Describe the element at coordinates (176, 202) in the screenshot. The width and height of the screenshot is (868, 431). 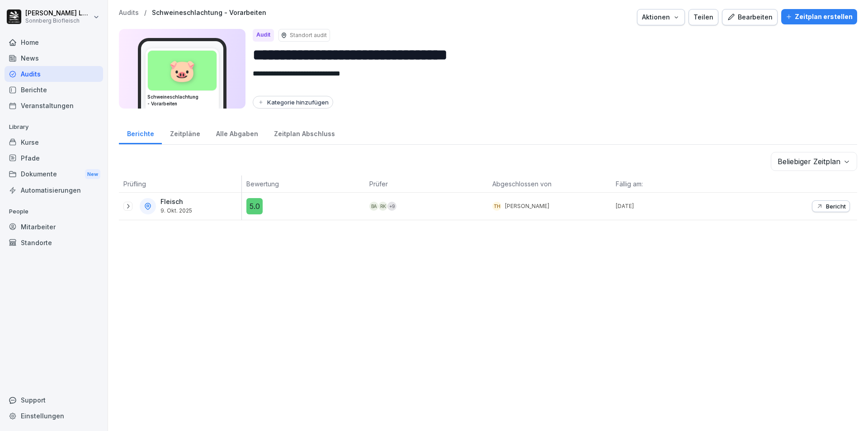
I see `p: Fleisch` at that location.